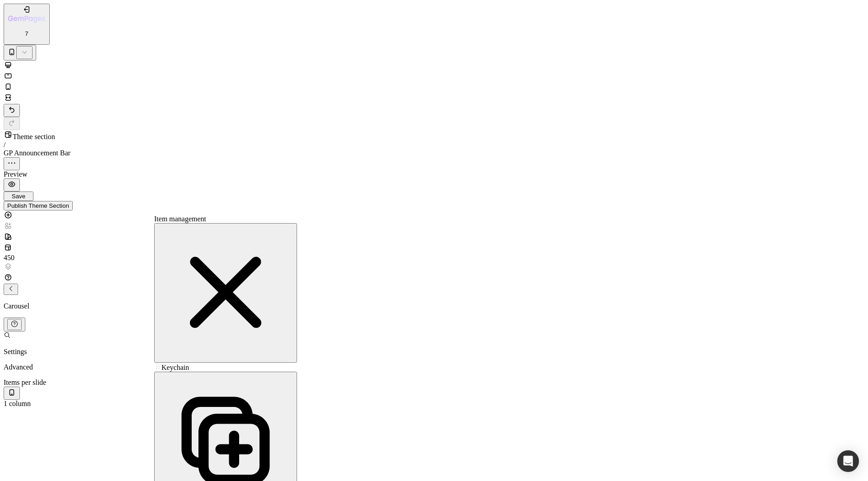 This screenshot has width=868, height=481. What do you see at coordinates (226, 219) in the screenshot?
I see `div: Item management` at bounding box center [226, 219].